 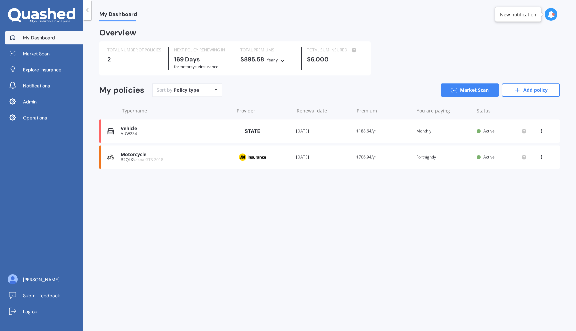 What do you see at coordinates (366, 131) in the screenshot?
I see `span: $188.64/yr` at bounding box center [366, 131].